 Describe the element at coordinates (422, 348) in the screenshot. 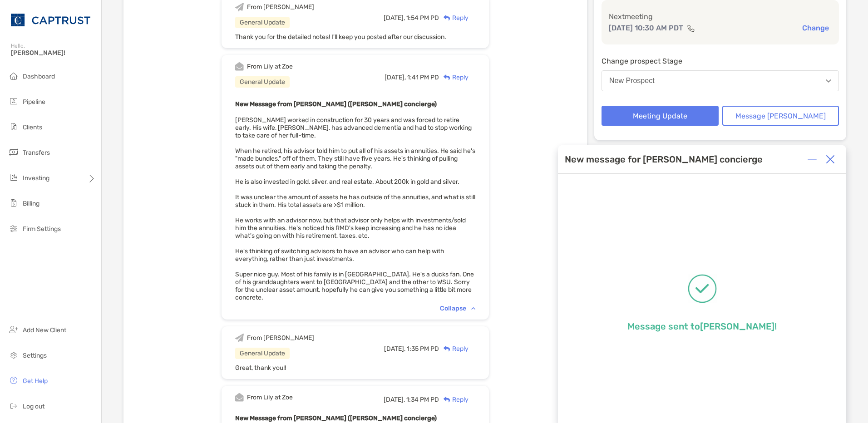

I see `span: 1:35 PM PD` at that location.